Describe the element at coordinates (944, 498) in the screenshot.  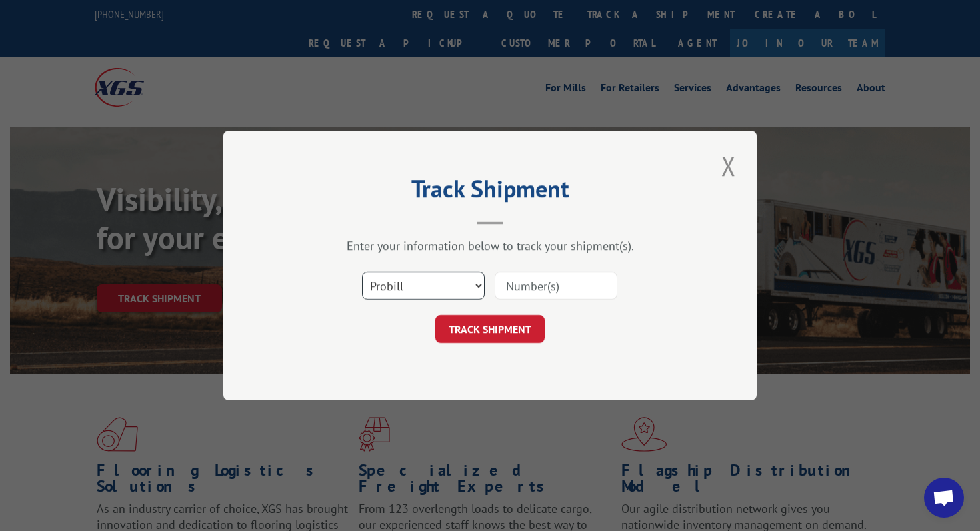
I see `a: Open chat` at that location.